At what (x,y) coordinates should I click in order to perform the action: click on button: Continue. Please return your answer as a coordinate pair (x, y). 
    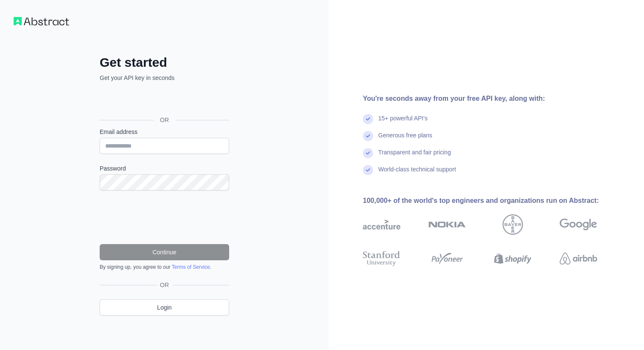
    Looking at the image, I should click on (164, 252).